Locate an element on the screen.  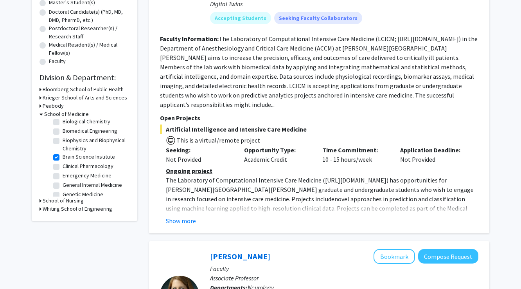
h3: Whiting School of Engineering is located at coordinates (77, 209).